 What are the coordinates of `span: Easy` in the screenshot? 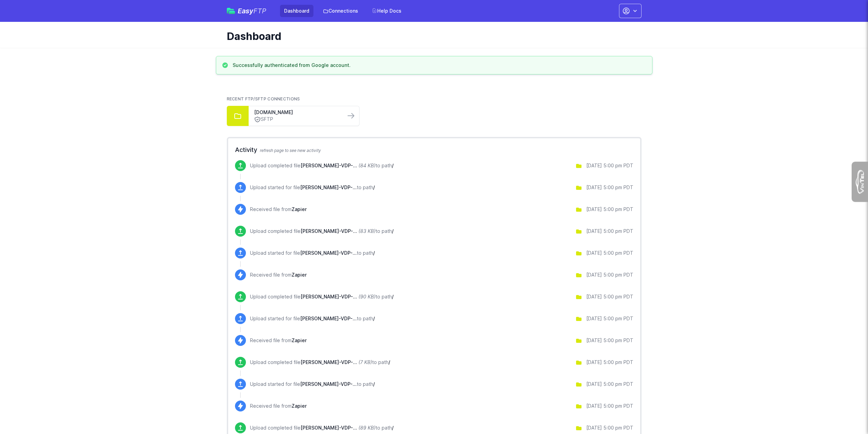 It's located at (252, 11).